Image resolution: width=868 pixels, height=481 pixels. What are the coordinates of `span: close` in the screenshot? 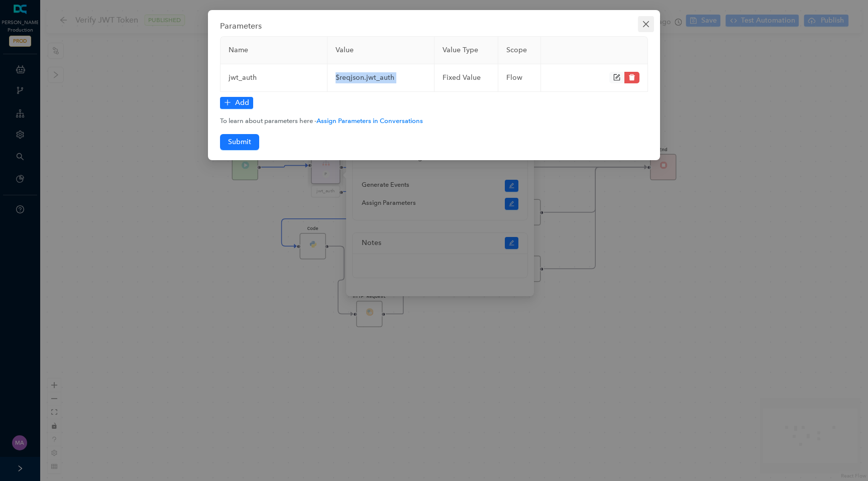 It's located at (645, 24).